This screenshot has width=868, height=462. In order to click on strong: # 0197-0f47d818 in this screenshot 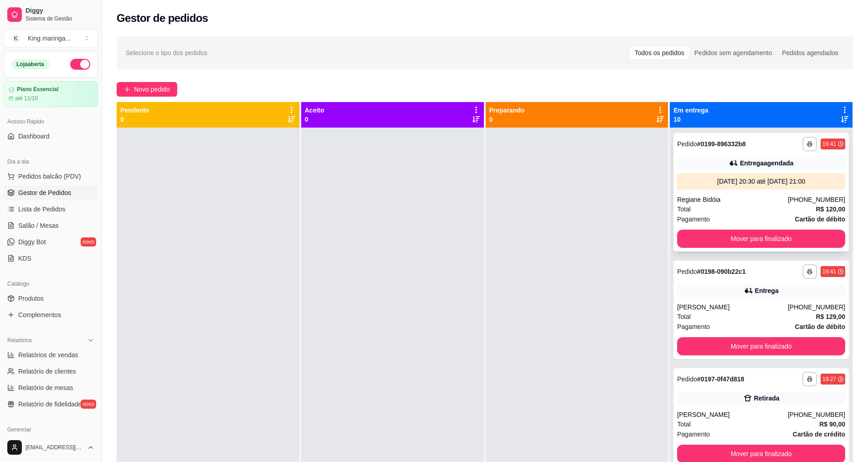, I will do `click(721, 379)`.